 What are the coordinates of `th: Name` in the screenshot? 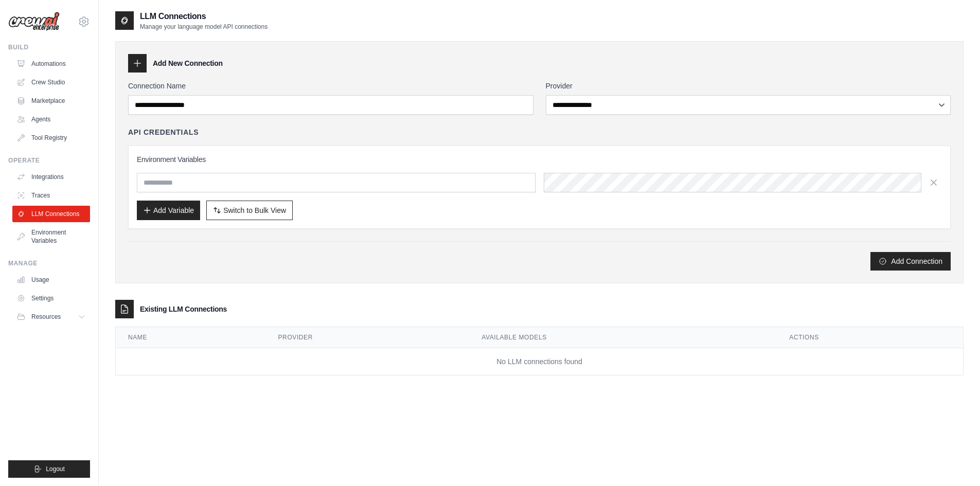 It's located at (191, 337).